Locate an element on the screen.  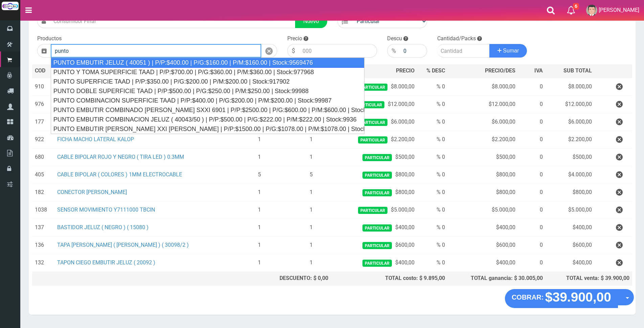
div: PUNTO EMBUTIR JELUZ ( 40051 ) | P/P:$400.00 | P/G:$160.00 | P/M:$160.00 | Stock:9569476 is located at coordinates (207, 63).